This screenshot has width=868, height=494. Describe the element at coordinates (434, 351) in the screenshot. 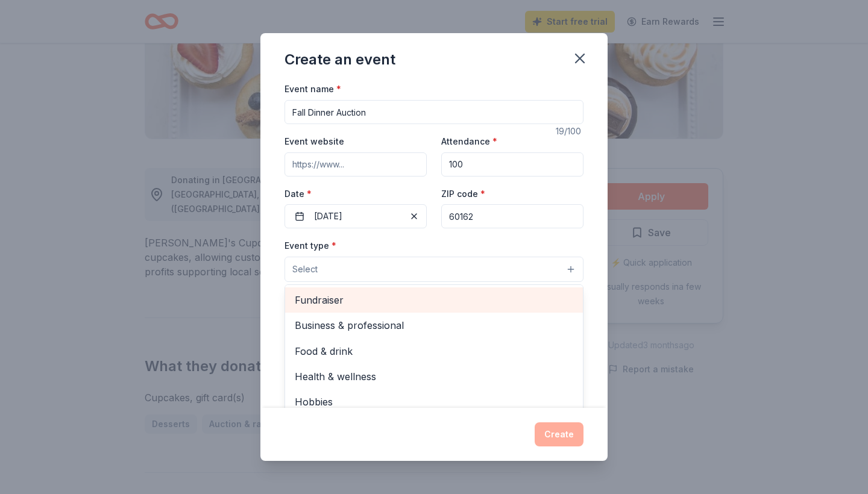

I see `span: Food & drink` at that location.